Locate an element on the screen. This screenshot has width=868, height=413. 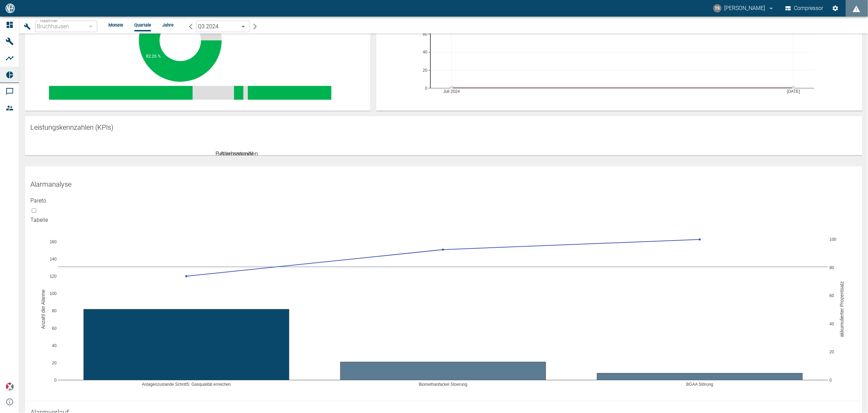
div: Bruchhausen is located at coordinates (67, 26).